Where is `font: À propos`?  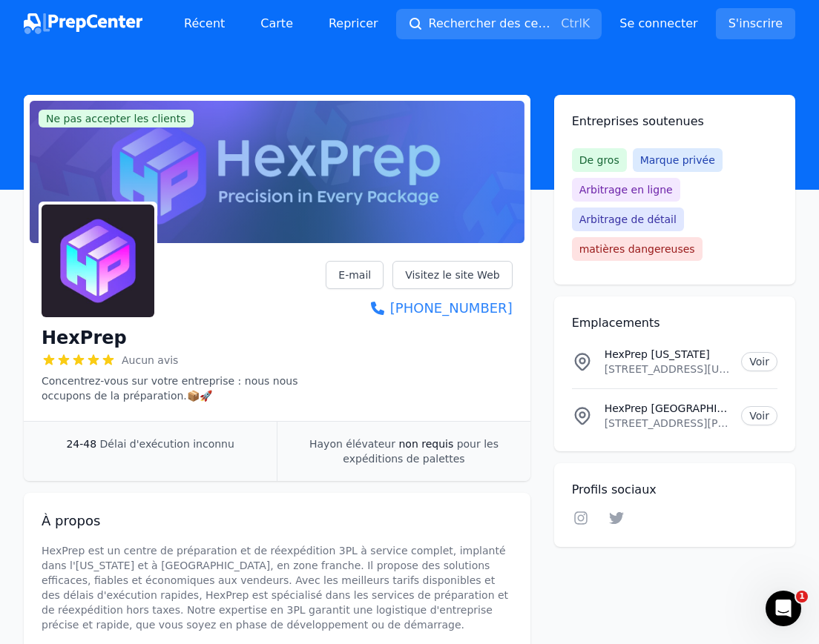 font: À propos is located at coordinates (71, 520).